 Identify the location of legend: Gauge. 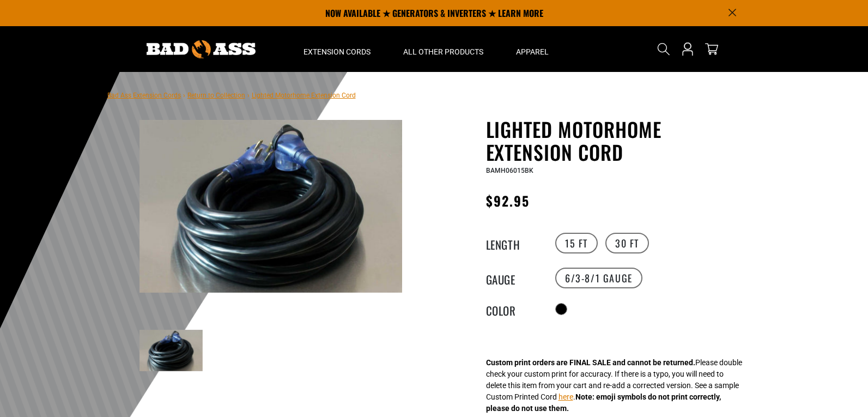
(513, 278).